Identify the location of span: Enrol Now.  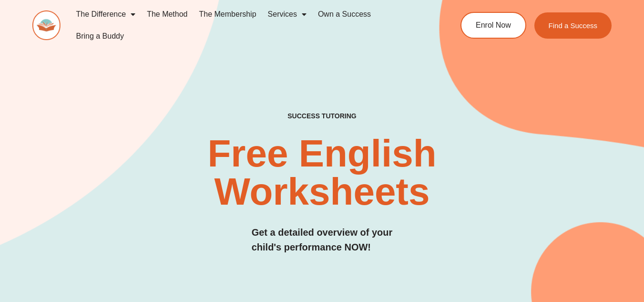
(494, 26).